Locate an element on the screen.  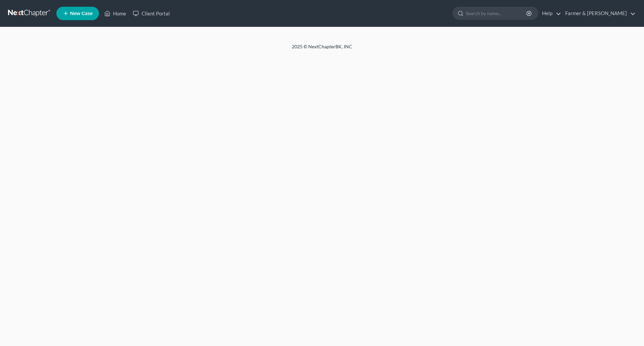
a: Help is located at coordinates (550, 13).